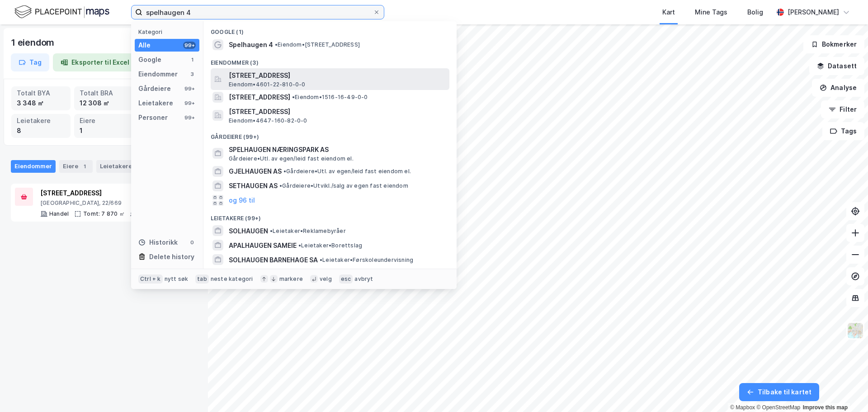 Image resolution: width=868 pixels, height=412 pixels. I want to click on span: SOLHAUGEN, so click(248, 231).